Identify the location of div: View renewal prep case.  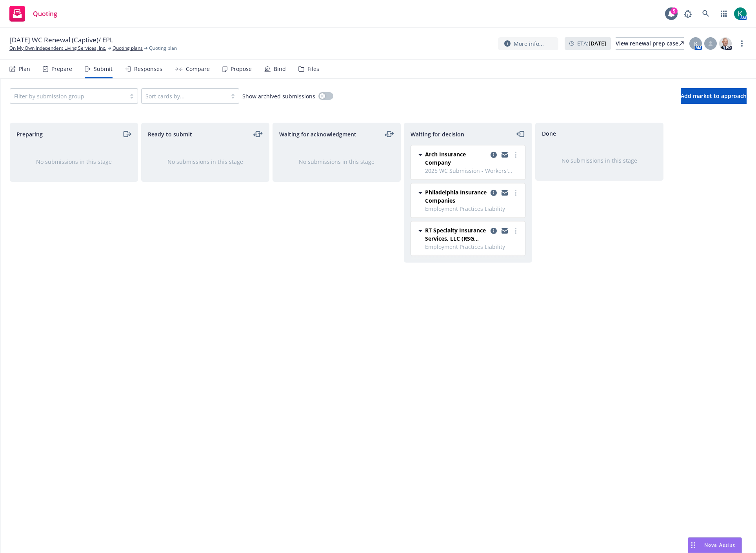
(650, 43).